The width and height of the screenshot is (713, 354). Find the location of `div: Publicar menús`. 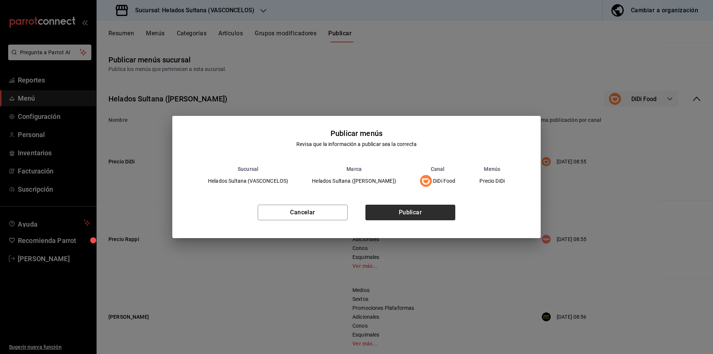

div: Publicar menús is located at coordinates (356, 133).